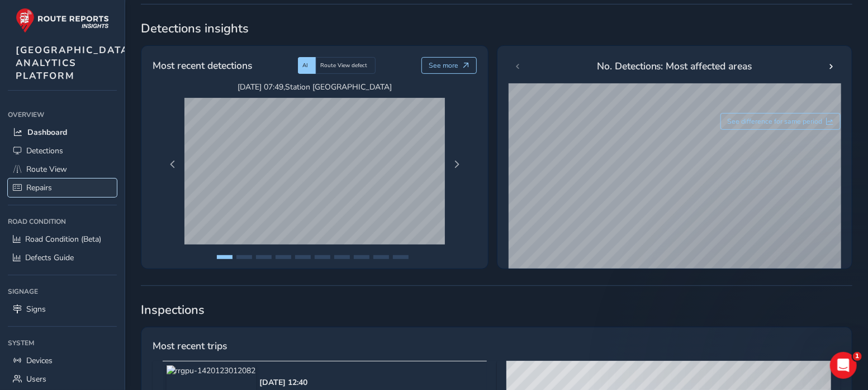 Image resolution: width=868 pixels, height=390 pixels. I want to click on span: Road Condition (Beta), so click(63, 239).